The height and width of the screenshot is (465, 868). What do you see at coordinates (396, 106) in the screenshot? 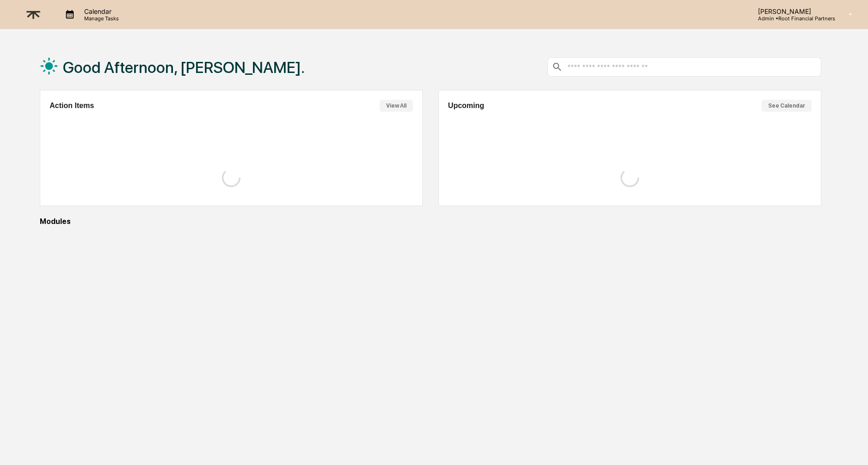
I see `button: View All` at bounding box center [396, 106].